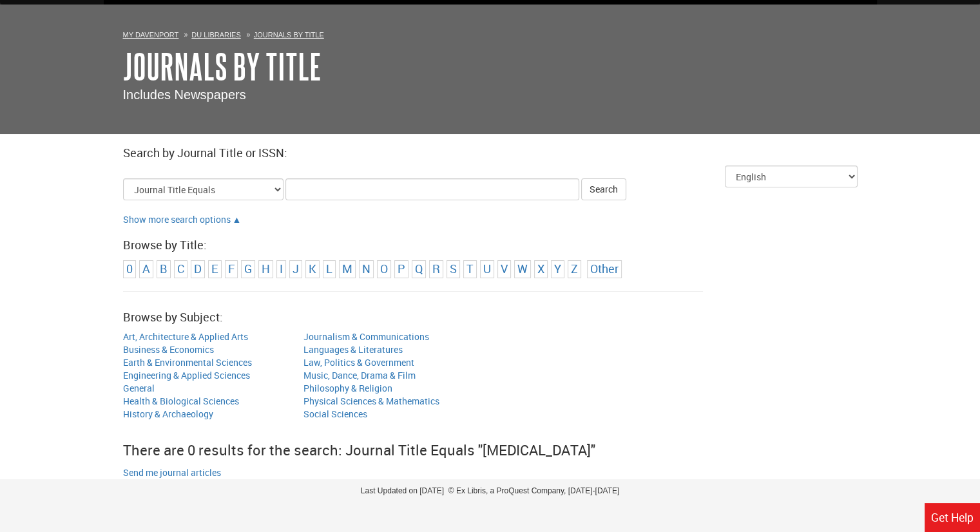 This screenshot has width=980, height=532. I want to click on a: Browse by J, so click(296, 268).